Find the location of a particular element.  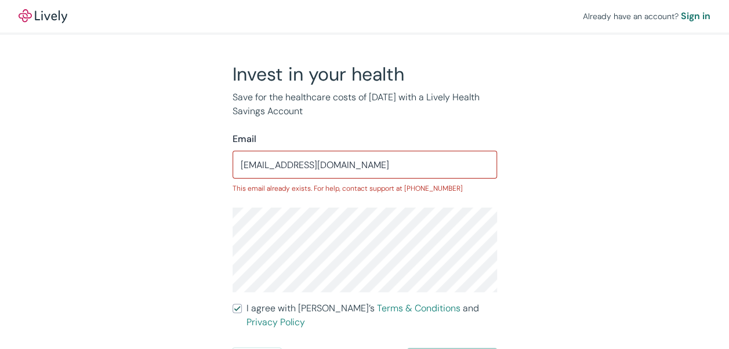

div: Already have an account? is located at coordinates (647, 16).